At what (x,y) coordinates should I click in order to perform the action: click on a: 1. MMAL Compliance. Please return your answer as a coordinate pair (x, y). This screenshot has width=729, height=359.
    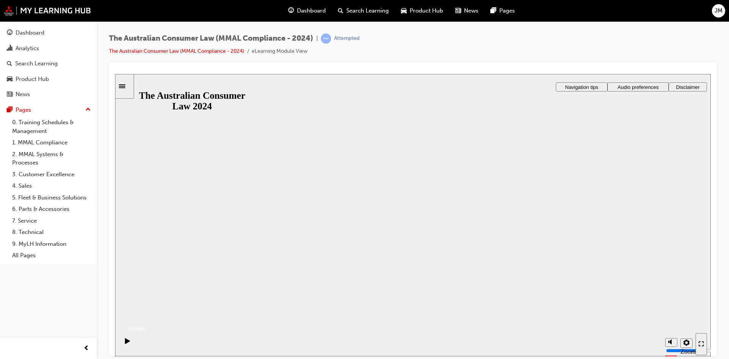
    Looking at the image, I should click on (51, 142).